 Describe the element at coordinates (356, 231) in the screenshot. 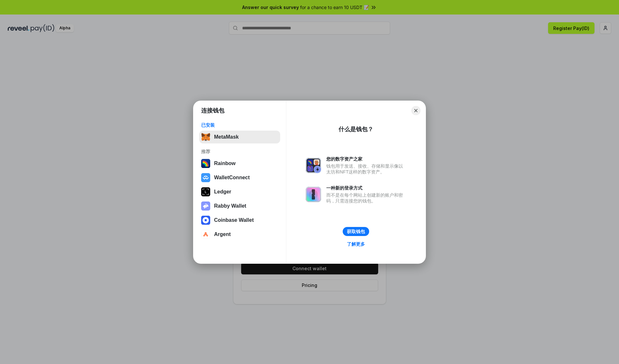

I see `div: 获取钱包` at that location.